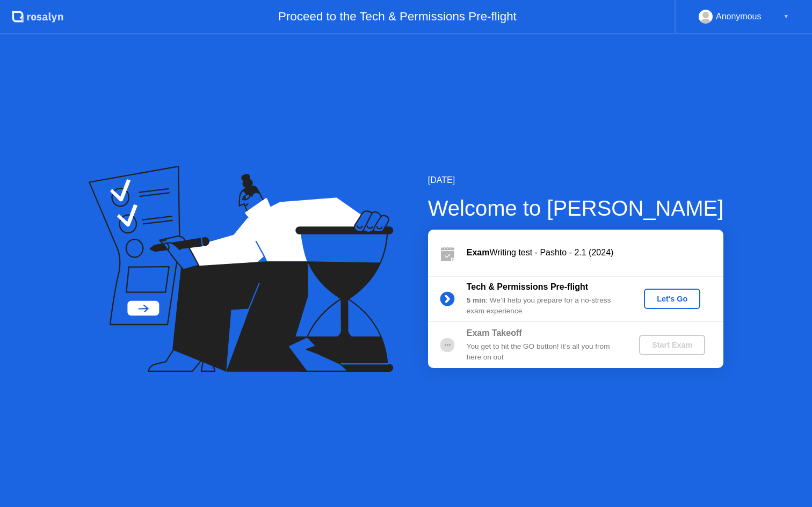 This screenshot has width=812, height=507. I want to click on b: Exam Takeoff, so click(494, 332).